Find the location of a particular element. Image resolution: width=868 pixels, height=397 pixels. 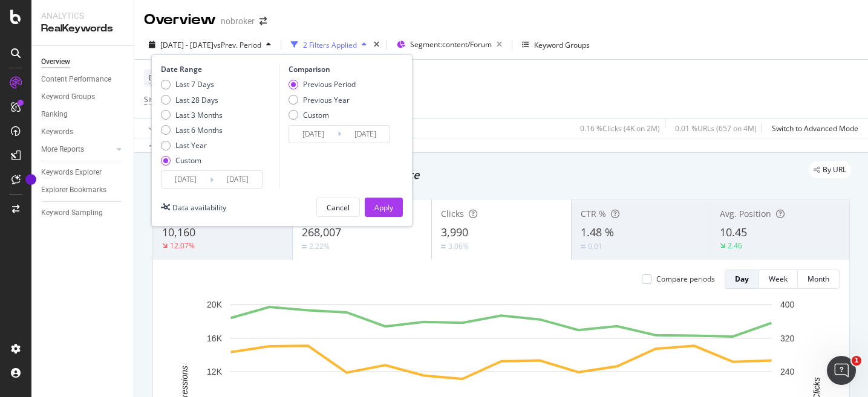

a: Keyword Groups is located at coordinates (83, 97).